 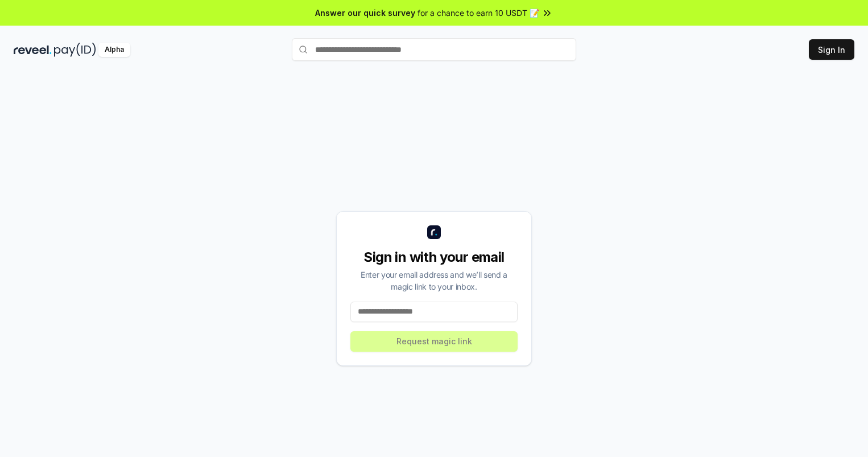 What do you see at coordinates (115, 50) in the screenshot?
I see `div: Alpha` at bounding box center [115, 50].